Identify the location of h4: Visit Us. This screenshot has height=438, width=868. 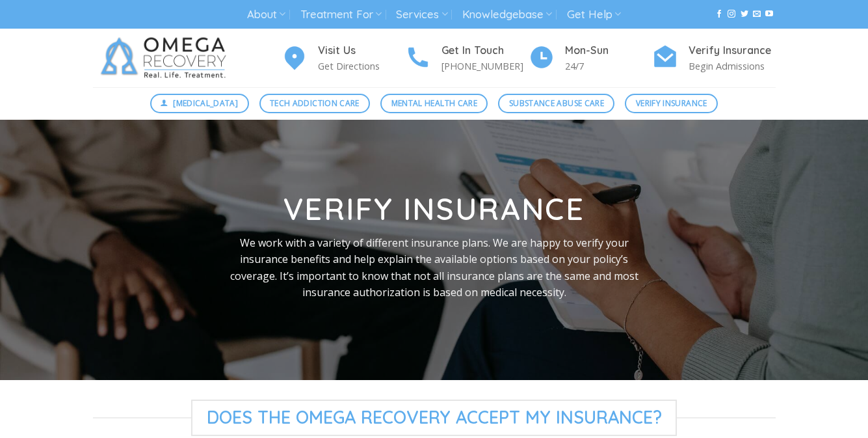
(362, 51).